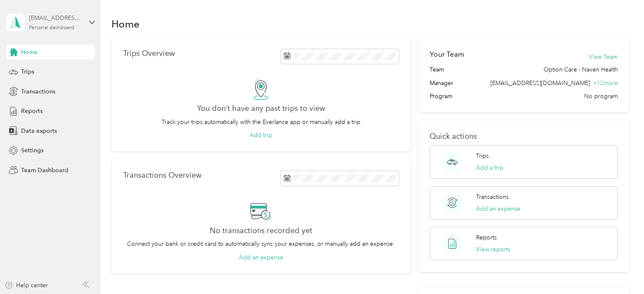 This screenshot has height=294, width=644. Describe the element at coordinates (125, 23) in the screenshot. I see `h1: Home` at that location.